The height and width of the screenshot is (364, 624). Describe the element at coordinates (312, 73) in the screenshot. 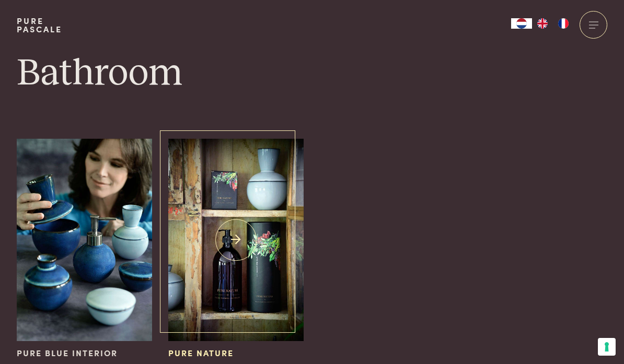

I see `h1: Bathroom` at that location.